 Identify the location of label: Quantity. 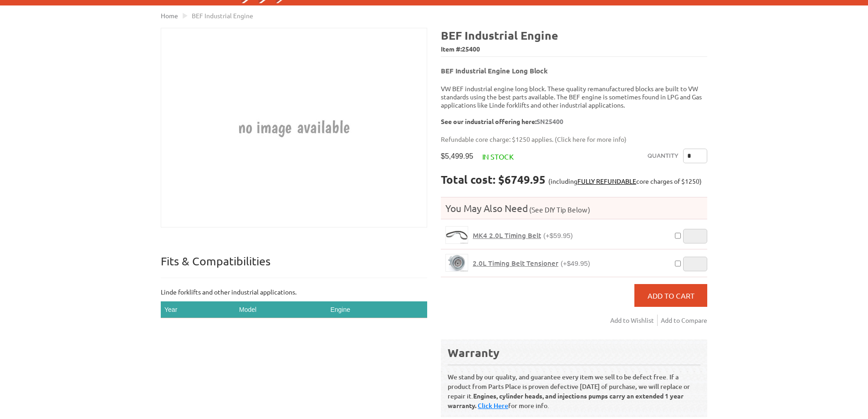
(663, 156).